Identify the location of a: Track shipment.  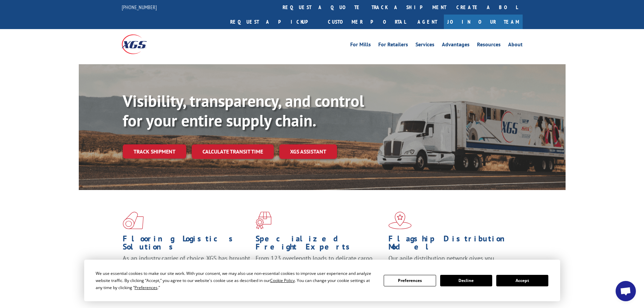
(154, 152).